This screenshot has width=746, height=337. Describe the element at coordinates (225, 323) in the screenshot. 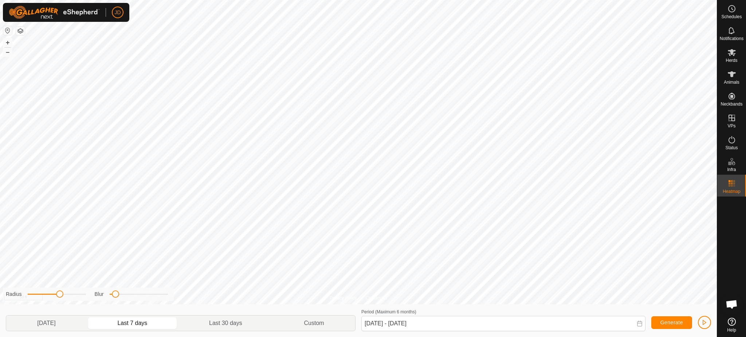

I see `span: Last 30 days` at that location.